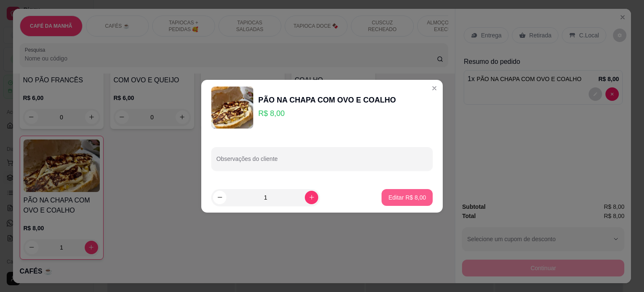 The height and width of the screenshot is (292, 644). I want to click on div: PÃO NA CHAPA COM OVO E COALHO, so click(326, 100).